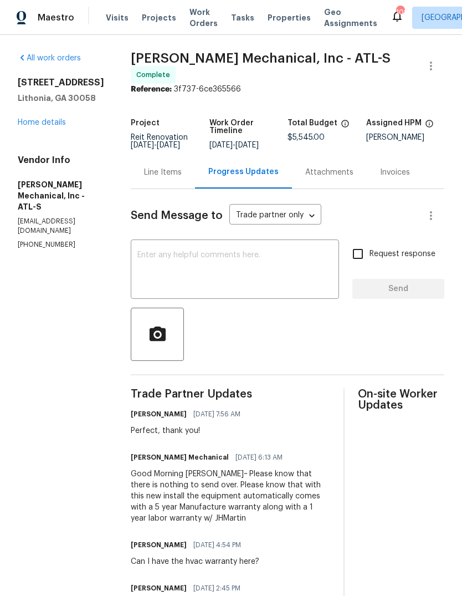 The width and height of the screenshot is (462, 596). Describe the element at coordinates (345, 126) in the screenshot. I see `span: The total cost of line items that have been proposed by Opendoor. This sum includes line items th...` at that location.